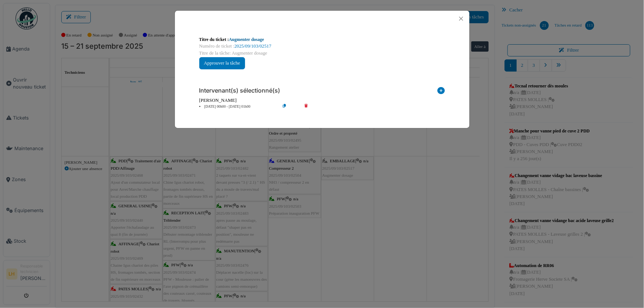  I want to click on div: Titre de la tâche: Augmenter dosage, so click(322, 53).